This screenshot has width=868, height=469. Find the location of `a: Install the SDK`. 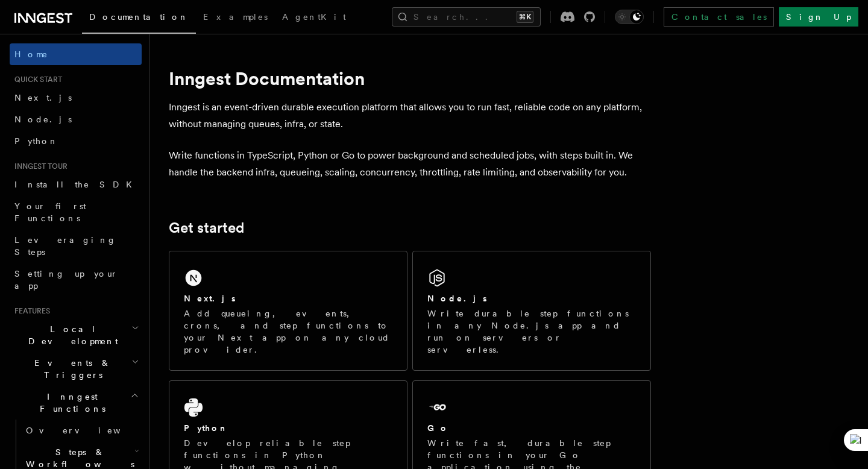

a: Install the SDK is located at coordinates (76, 185).